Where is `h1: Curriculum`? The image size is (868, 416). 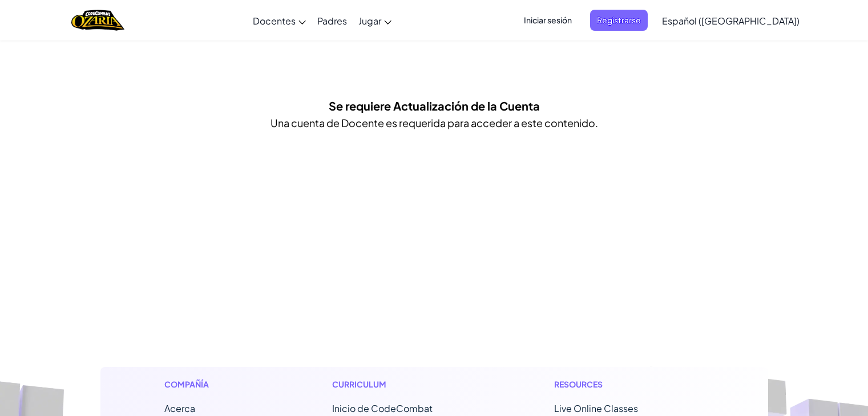 h1: Curriculum is located at coordinates (407, 384).